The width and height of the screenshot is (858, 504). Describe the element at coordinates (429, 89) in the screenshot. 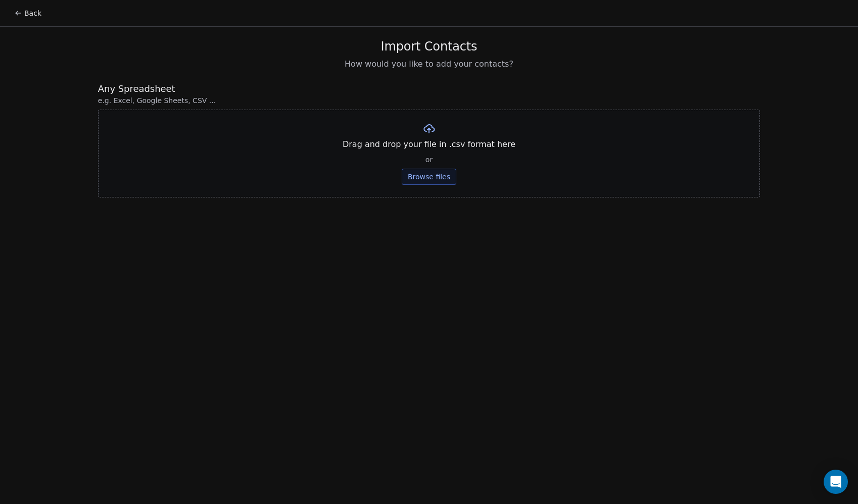

I see `span: Any Spreadsheet` at that location.